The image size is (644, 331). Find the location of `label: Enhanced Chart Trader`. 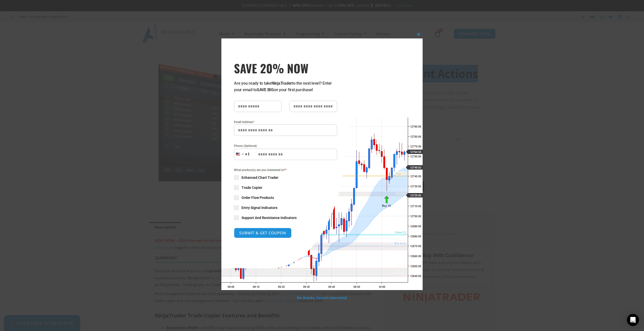

label: Enhanced Chart Trader is located at coordinates (285, 178).